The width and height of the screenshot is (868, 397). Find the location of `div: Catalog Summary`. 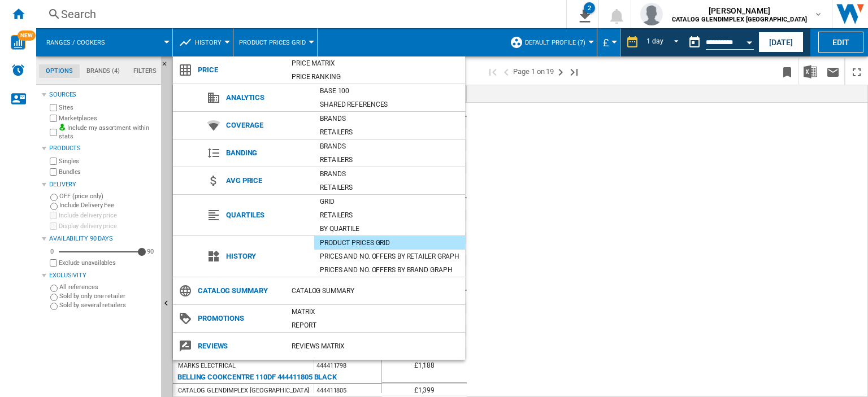

div: Catalog Summary is located at coordinates (375, 291).